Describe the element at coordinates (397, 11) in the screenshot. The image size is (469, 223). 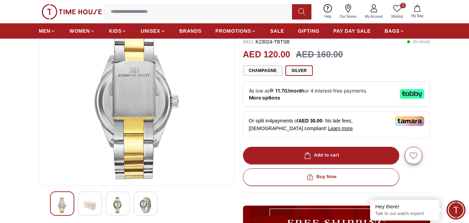
I see `a: 0Wishlist` at that location.